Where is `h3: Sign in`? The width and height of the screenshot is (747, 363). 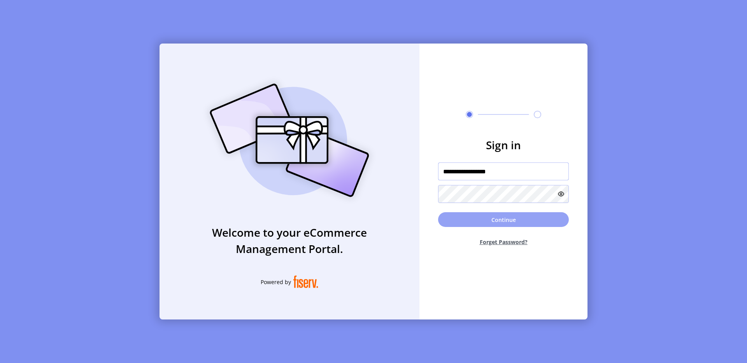
h3: Sign in is located at coordinates (504, 145).